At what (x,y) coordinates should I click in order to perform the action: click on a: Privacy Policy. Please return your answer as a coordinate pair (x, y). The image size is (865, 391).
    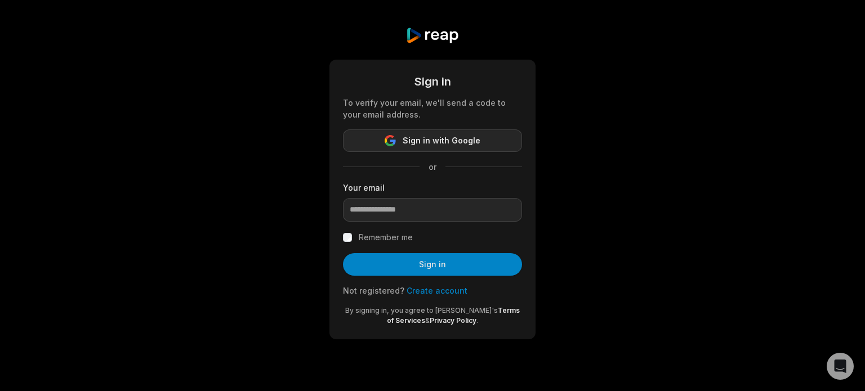
    Looking at the image, I should click on (453, 321).